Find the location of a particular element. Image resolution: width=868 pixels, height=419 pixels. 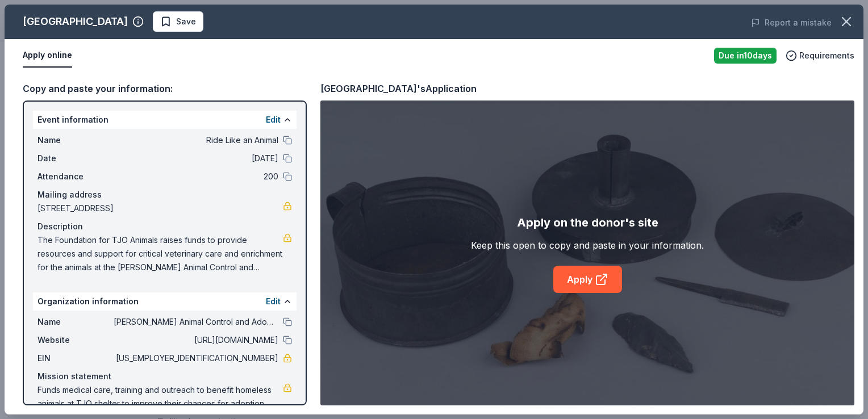

span: 200 is located at coordinates (196, 177).